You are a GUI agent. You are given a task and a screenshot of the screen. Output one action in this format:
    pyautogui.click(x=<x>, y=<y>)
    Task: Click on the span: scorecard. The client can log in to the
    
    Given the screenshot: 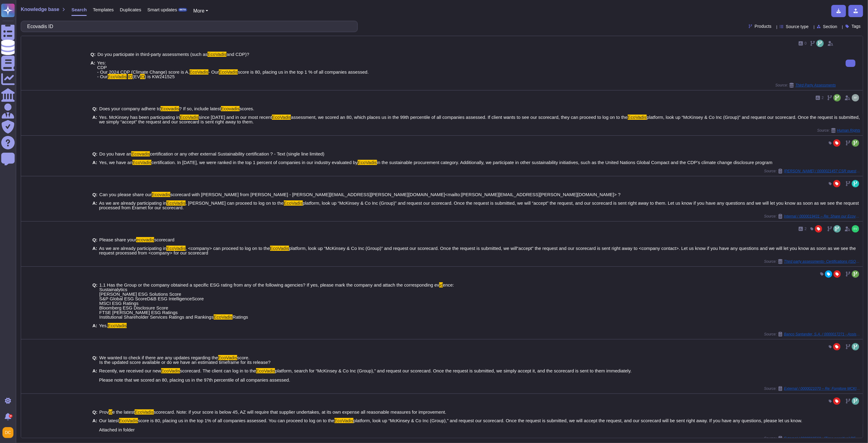 What is the action you would take?
    pyautogui.click(x=218, y=370)
    